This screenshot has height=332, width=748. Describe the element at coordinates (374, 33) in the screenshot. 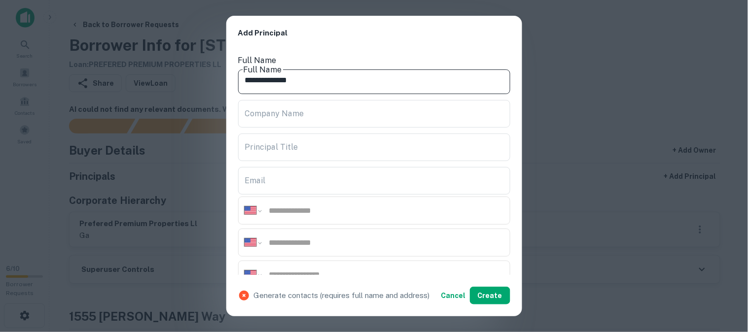

I see `h2: Add Principal` at that location.